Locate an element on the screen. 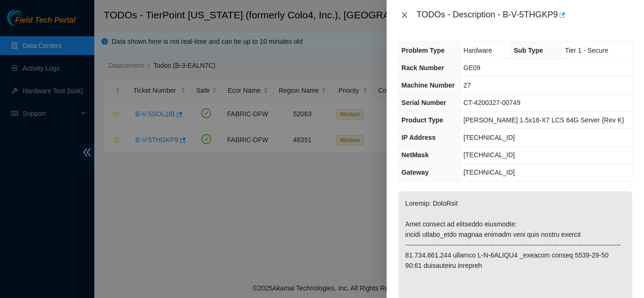 Image resolution: width=644 pixels, height=298 pixels. span: 27 is located at coordinates (467, 85).